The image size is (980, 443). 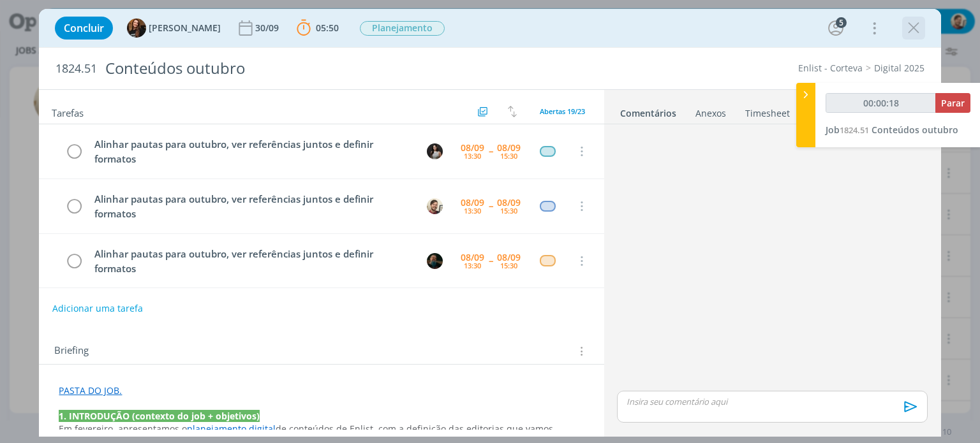 What do you see at coordinates (318, 28) in the screenshot?
I see `button: 05:50` at bounding box center [318, 28].